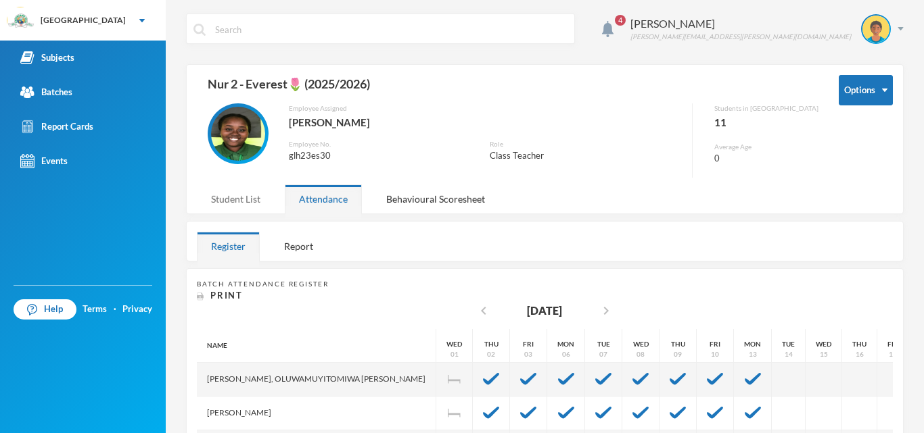 The image size is (924, 433). What do you see at coordinates (603, 354) in the screenshot?
I see `div: 07` at bounding box center [603, 354].